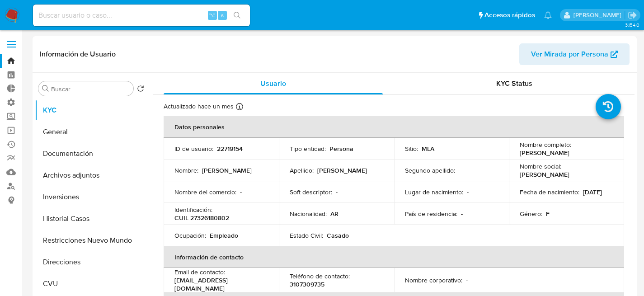 This screenshot has height=296, width=644. I want to click on p: Lugar de nacimiento :, so click(434, 192).